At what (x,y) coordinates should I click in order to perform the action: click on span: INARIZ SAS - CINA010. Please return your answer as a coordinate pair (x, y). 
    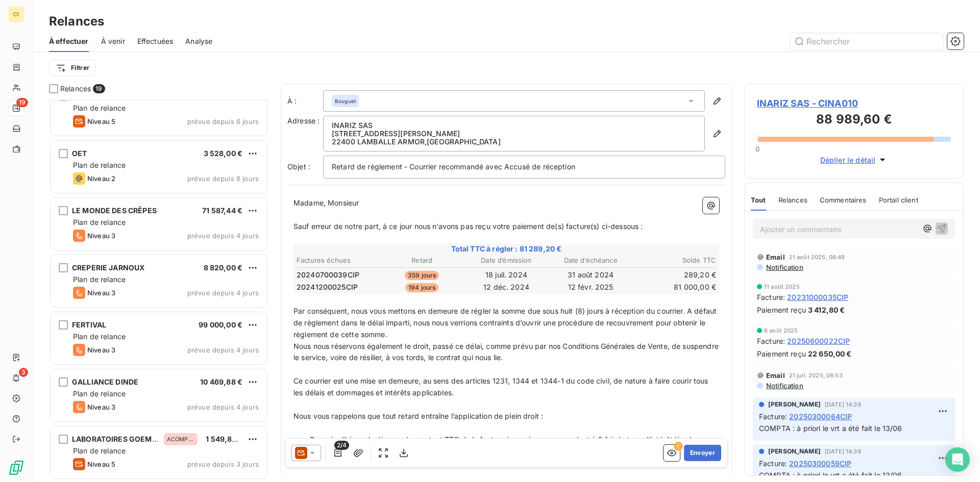
    Looking at the image, I should click on (854, 103).